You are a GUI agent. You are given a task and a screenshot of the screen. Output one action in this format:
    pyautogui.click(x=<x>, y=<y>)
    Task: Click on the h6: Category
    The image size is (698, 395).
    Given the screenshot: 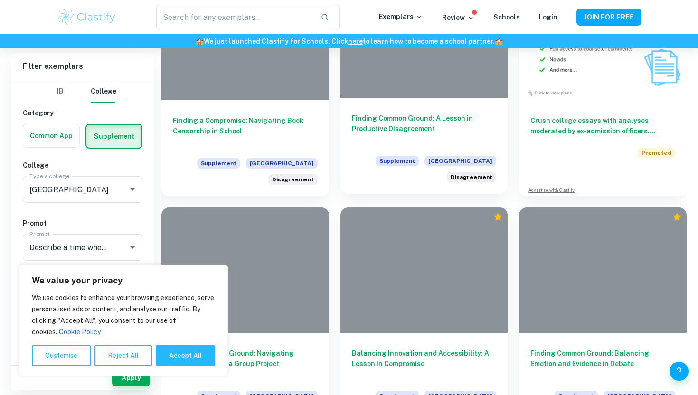 What is the action you would take?
    pyautogui.click(x=83, y=113)
    